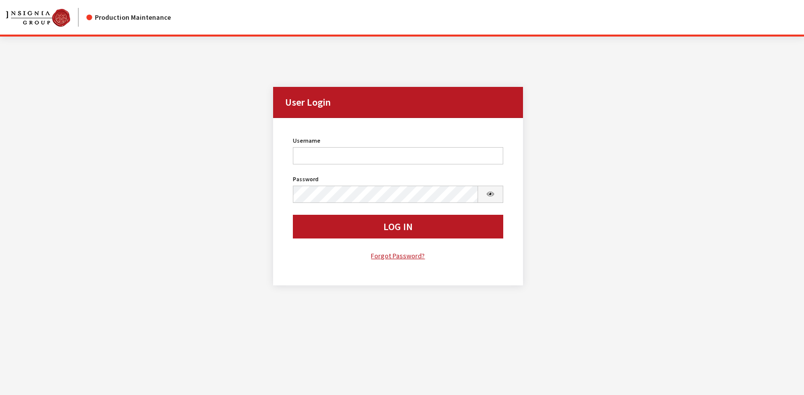 The image size is (804, 395). Describe the element at coordinates (397, 227) in the screenshot. I see `button: Log In` at that location.